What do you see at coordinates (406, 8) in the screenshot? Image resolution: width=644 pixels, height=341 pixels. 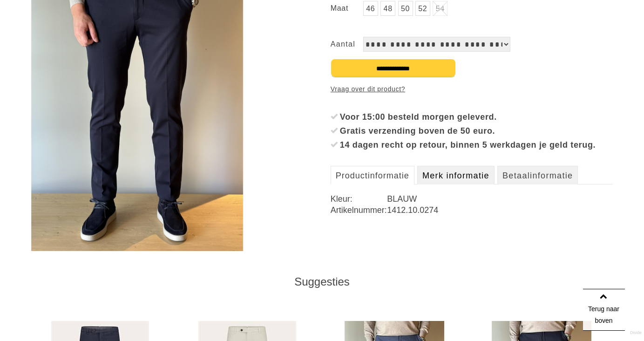 I see `a: 50` at bounding box center [406, 8].